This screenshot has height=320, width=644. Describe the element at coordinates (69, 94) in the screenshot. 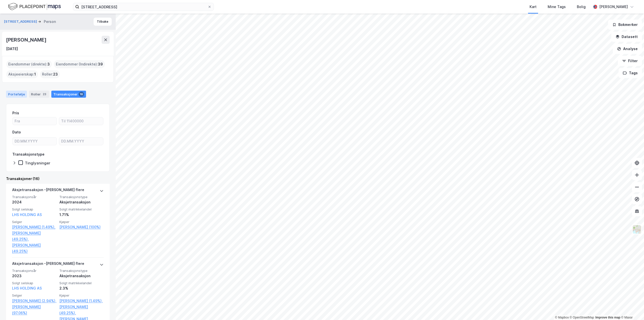

I see `div: Transaksjoner` at that location.